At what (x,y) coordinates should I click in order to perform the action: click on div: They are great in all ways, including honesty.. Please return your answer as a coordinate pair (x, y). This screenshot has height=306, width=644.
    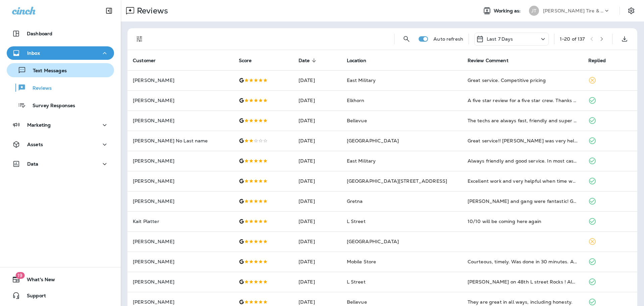
    Looking at the image, I should click on (523, 302).